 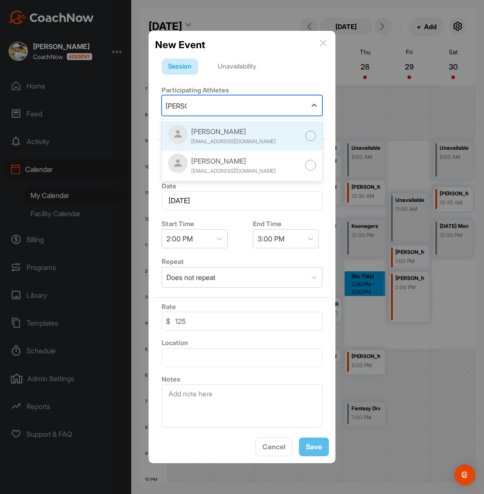 What do you see at coordinates (172, 261) in the screenshot?
I see `label: Repeat` at bounding box center [172, 261].